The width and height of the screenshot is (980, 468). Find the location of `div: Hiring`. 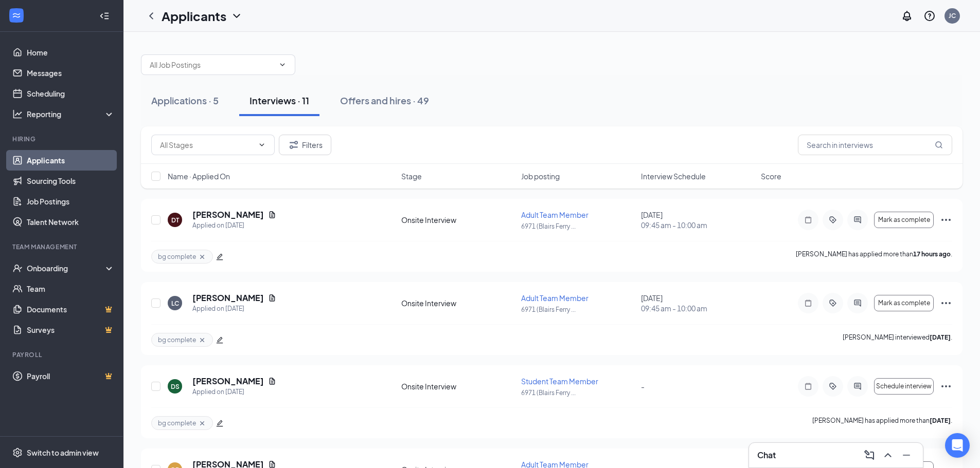

div: Hiring is located at coordinates (63, 139).